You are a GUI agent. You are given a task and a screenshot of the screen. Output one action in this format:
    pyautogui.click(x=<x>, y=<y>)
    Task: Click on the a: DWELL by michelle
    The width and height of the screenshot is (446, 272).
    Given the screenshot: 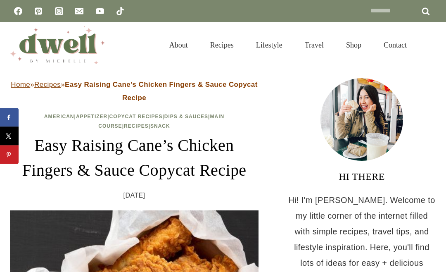 What is the action you would take?
    pyautogui.click(x=57, y=45)
    